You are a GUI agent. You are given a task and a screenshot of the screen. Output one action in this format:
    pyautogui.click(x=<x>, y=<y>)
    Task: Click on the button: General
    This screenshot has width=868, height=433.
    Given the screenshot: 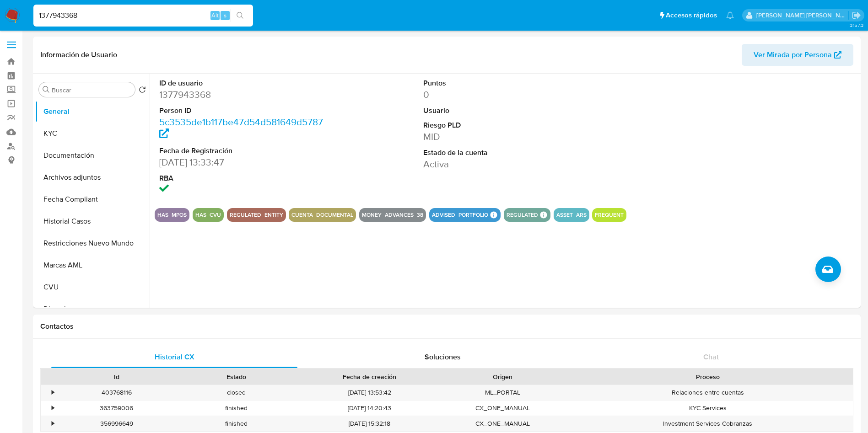 What is the action you would take?
    pyautogui.click(x=92, y=112)
    